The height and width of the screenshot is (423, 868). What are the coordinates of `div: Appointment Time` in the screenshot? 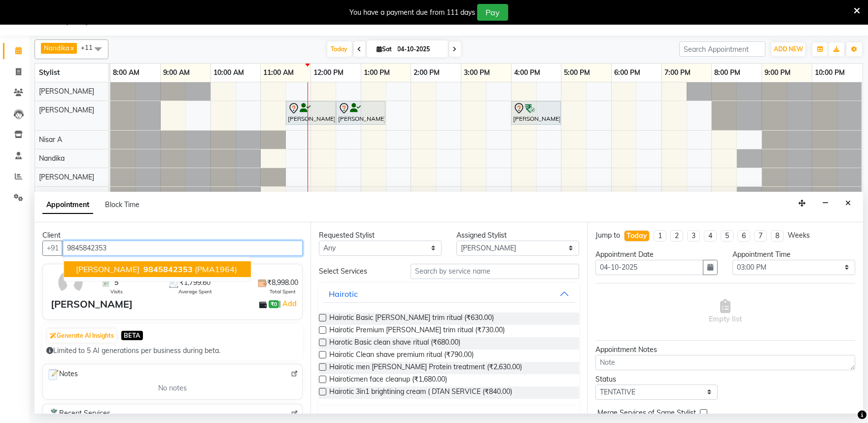 It's located at (793, 254).